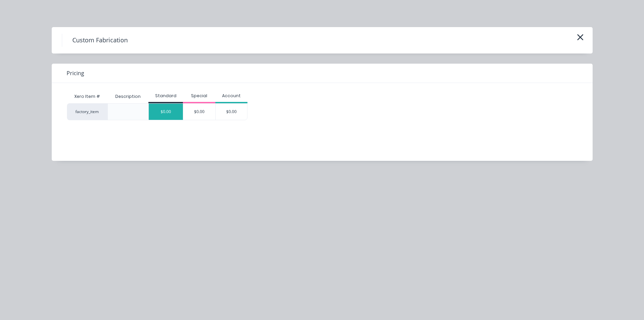  What do you see at coordinates (99, 40) in the screenshot?
I see `h4: Custom Fabrication` at bounding box center [99, 40].